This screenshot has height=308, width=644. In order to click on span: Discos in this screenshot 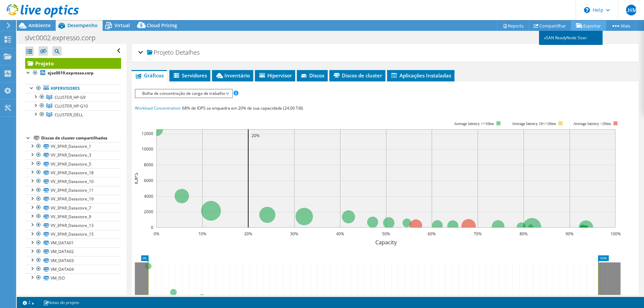, I will do `click(312, 75)`.